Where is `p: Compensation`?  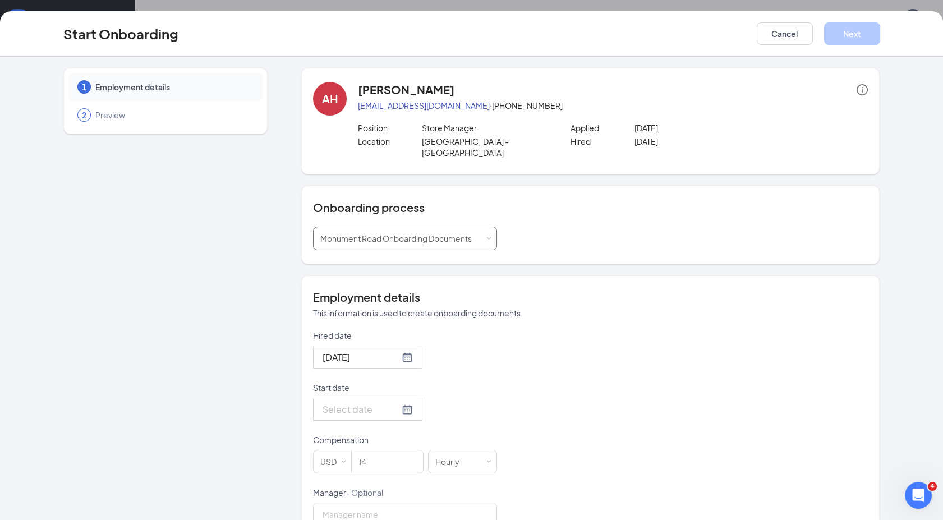 p: Compensation is located at coordinates (405, 440).